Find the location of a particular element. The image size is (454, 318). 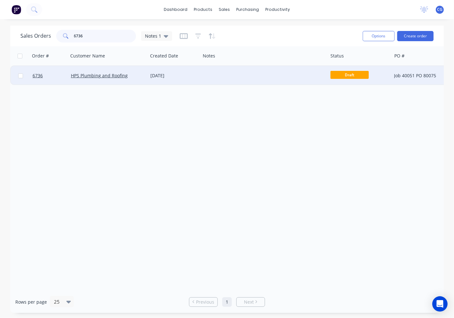

span: Previous is located at coordinates (205, 302).